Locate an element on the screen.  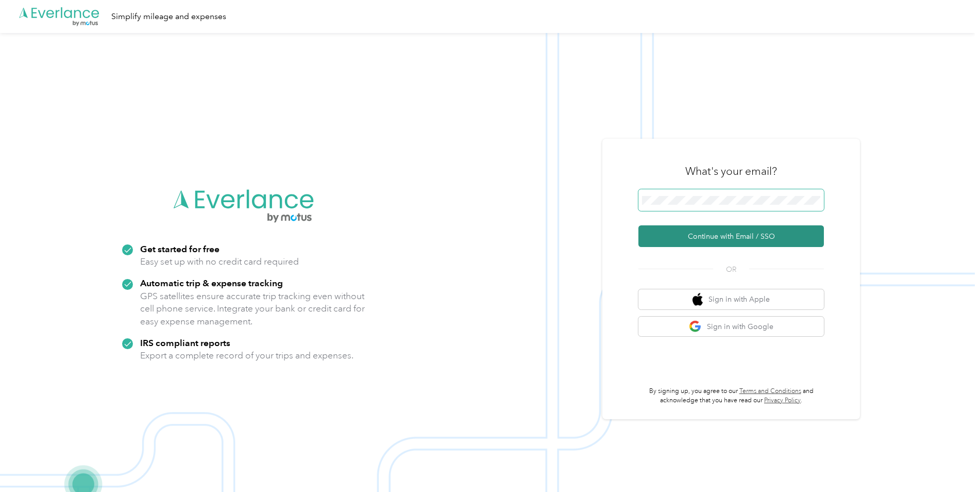
img: google logo is located at coordinates (695, 326).